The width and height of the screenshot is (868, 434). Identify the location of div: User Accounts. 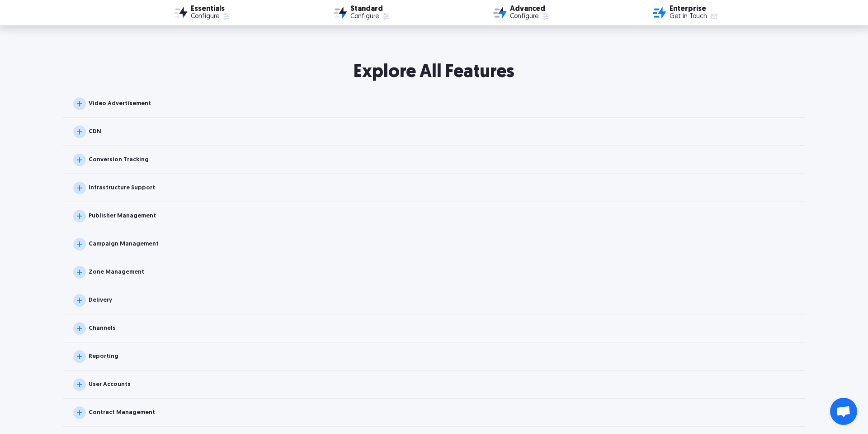
(109, 384).